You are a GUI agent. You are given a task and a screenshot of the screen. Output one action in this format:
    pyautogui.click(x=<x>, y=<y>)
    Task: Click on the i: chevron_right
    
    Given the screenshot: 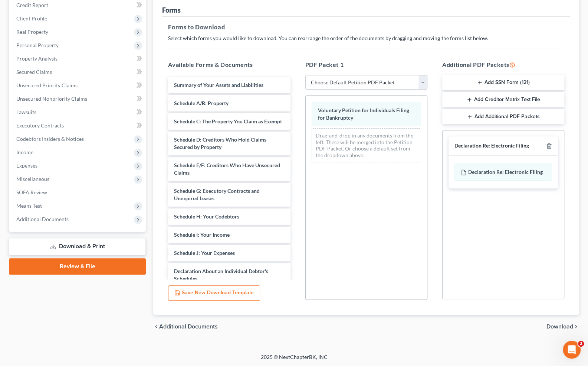 What is the action you would take?
    pyautogui.click(x=576, y=327)
    